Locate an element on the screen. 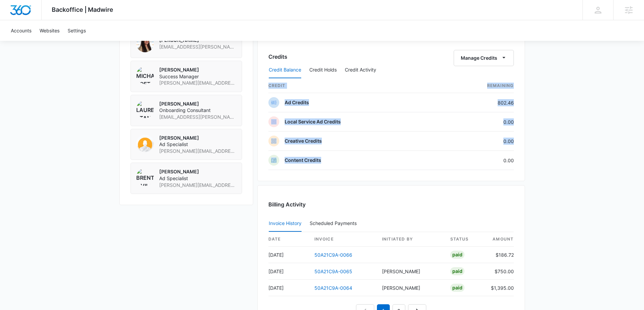 Image resolution: width=644 pixels, height=310 pixels. img: Audriana Talamantes is located at coordinates (145, 43).